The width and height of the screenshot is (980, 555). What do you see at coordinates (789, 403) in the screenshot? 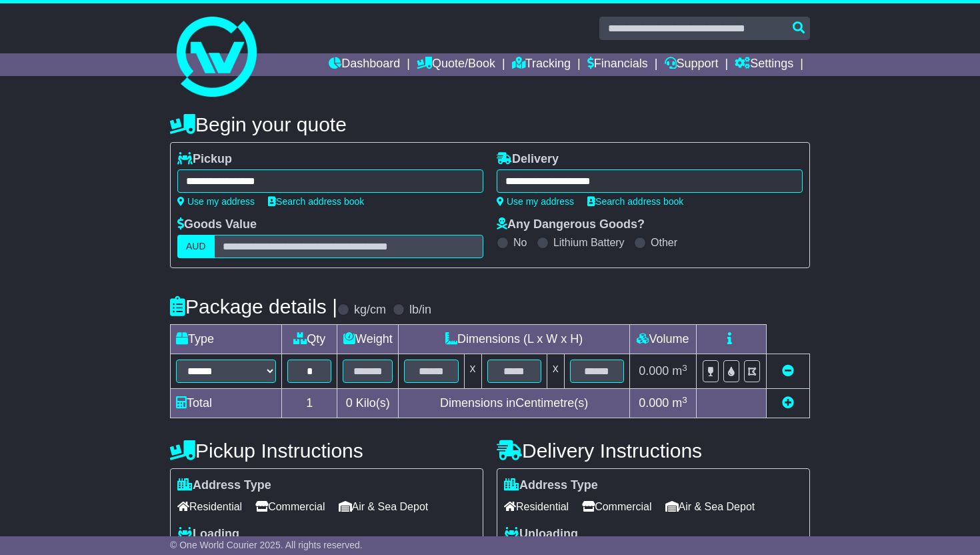
I see `a: Add new item` at bounding box center [789, 403].